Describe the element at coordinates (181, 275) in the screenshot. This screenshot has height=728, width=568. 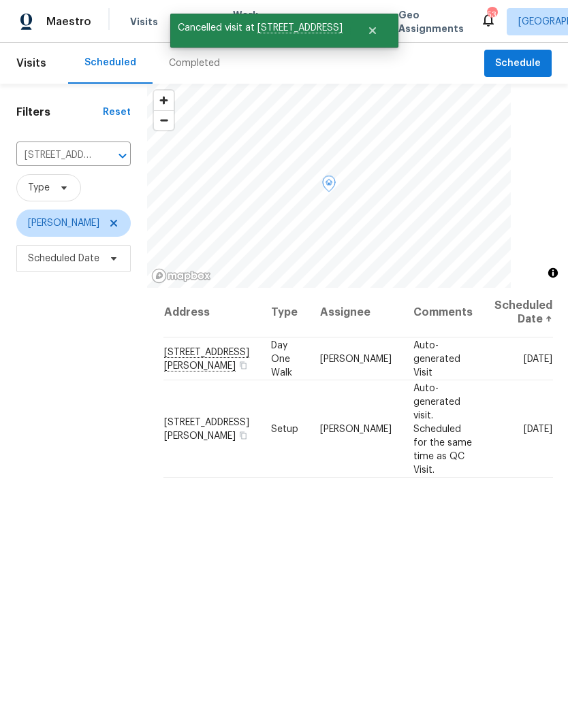
I see `a: Mapbox homepage` at that location.